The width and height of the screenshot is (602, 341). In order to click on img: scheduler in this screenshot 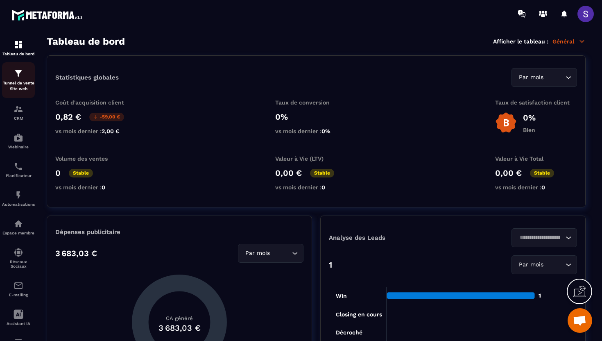, I will do `click(18, 166)`.